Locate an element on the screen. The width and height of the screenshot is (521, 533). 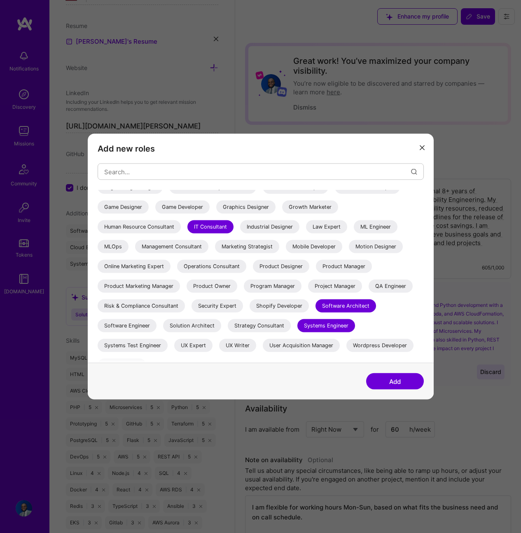
div: Human Resource Consultant is located at coordinates (139, 227).